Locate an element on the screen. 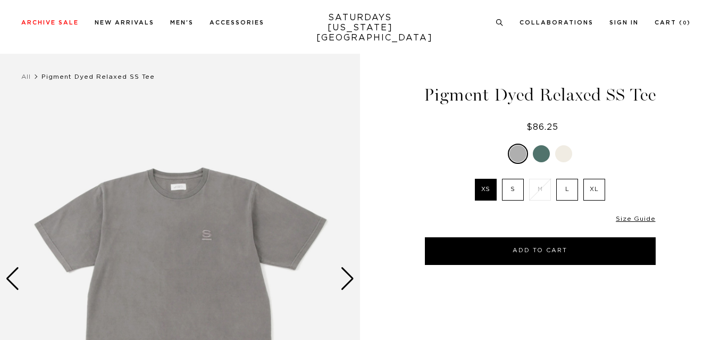  label: L is located at coordinates (567, 189).